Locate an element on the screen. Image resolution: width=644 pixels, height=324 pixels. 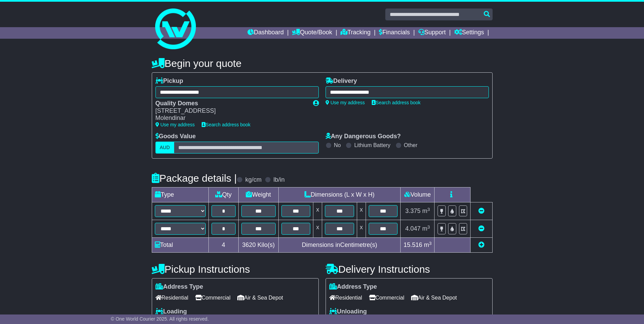
td: Dimensions (L x W x H) is located at coordinates (339, 195).